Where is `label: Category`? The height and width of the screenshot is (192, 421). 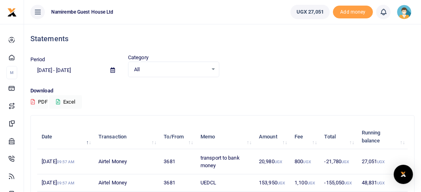 label: Category is located at coordinates (138, 58).